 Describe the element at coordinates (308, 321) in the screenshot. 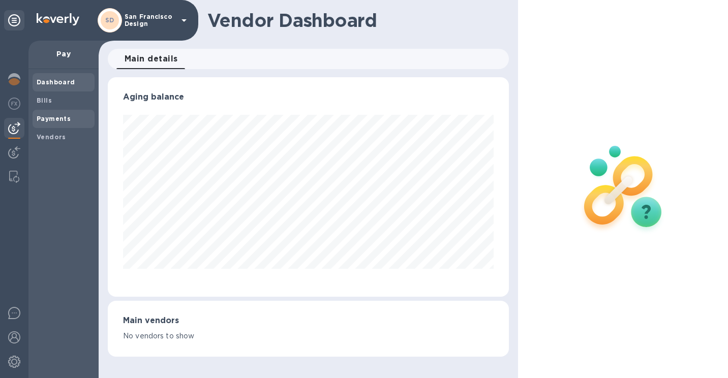

I see `h3: Main vendors` at that location.